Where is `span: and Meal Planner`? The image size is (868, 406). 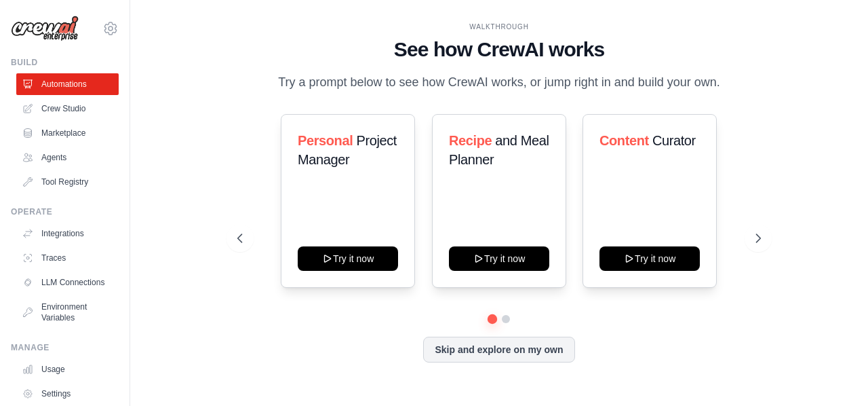
span: and Meal Planner is located at coordinates (498, 150).